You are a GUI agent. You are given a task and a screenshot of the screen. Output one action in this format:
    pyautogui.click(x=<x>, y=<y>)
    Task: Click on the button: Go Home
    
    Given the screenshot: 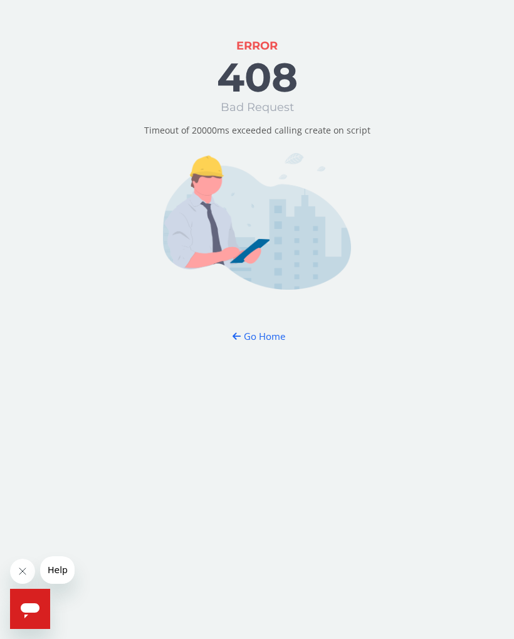 What is the action you would take?
    pyautogui.click(x=257, y=336)
    